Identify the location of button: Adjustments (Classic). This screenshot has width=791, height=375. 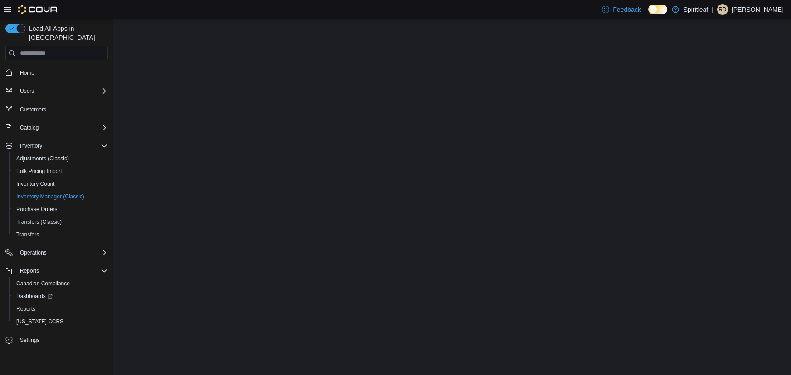
(60, 159).